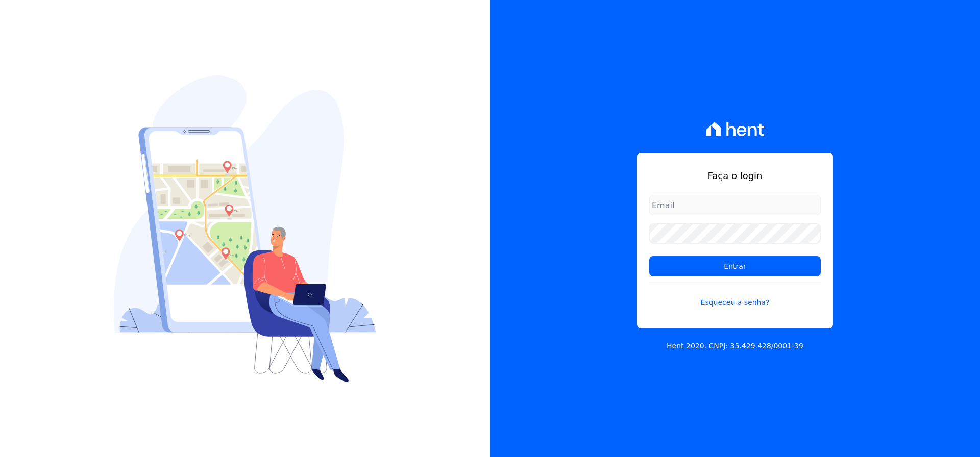 This screenshot has height=457, width=980. What do you see at coordinates (735, 175) in the screenshot?
I see `h1: Faça o login` at bounding box center [735, 175].